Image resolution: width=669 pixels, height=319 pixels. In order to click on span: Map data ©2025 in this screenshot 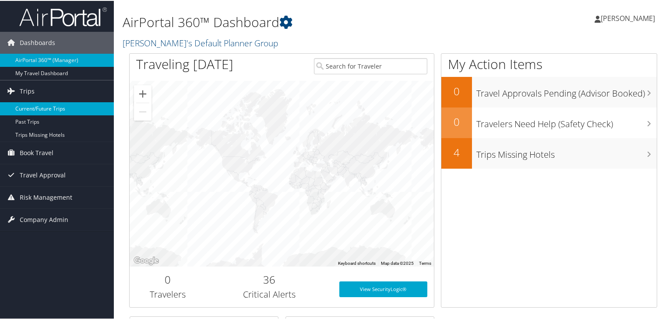, I will do `click(397, 263)`.